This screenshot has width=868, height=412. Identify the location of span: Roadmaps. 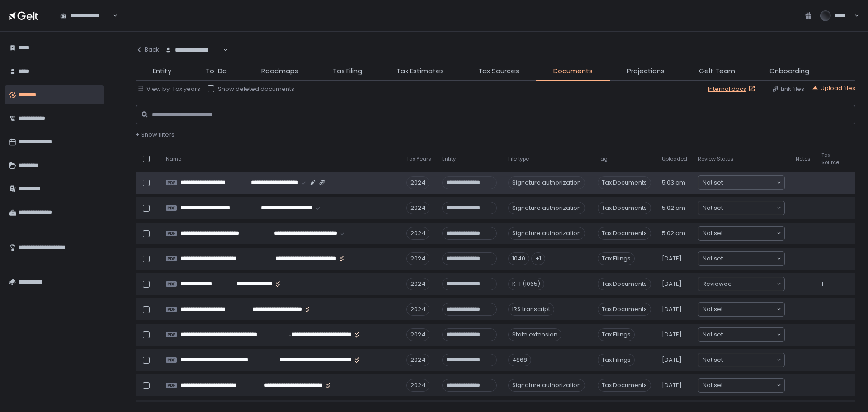
(280, 71).